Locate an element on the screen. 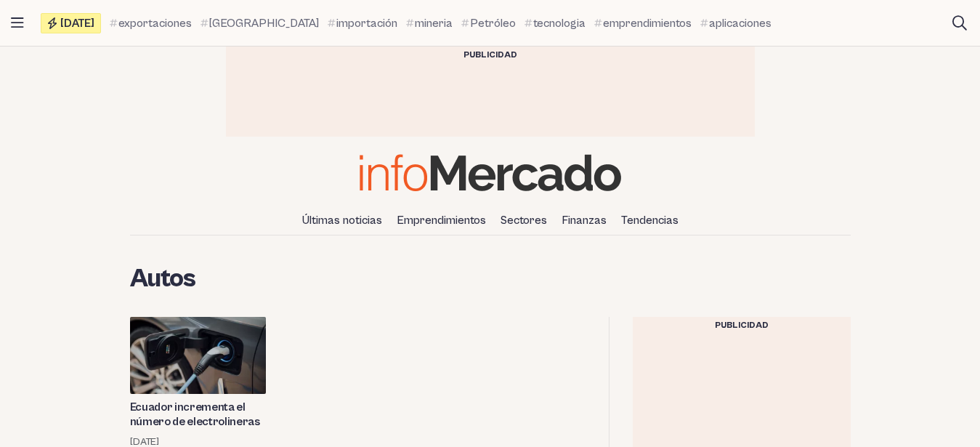 The width and height of the screenshot is (980, 447). a: mineria is located at coordinates (429, 24).